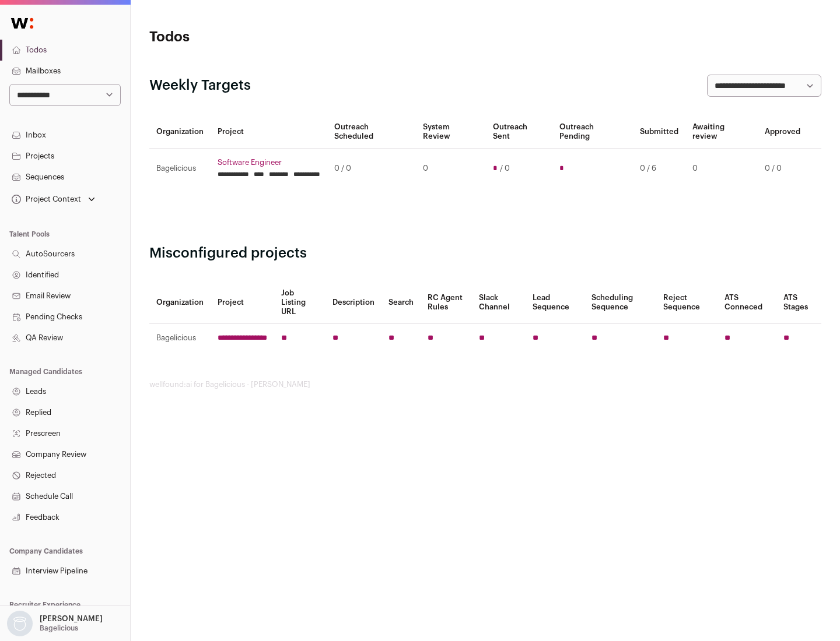  I want to click on th: Search, so click(400, 303).